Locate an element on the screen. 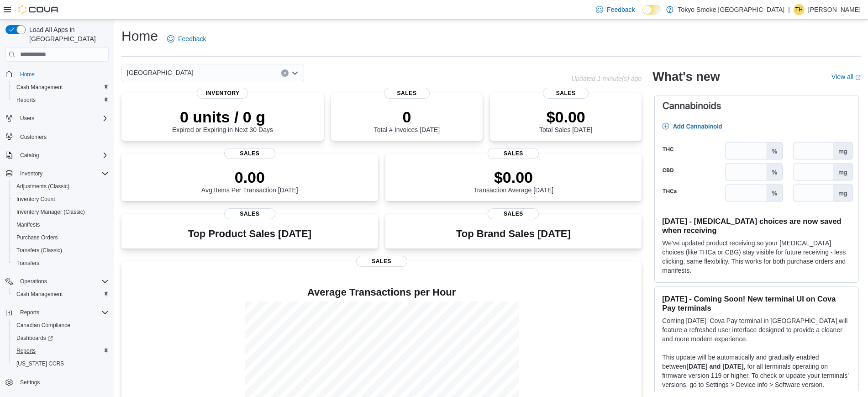 The width and height of the screenshot is (868, 397). span: Manifests is located at coordinates (61, 225).